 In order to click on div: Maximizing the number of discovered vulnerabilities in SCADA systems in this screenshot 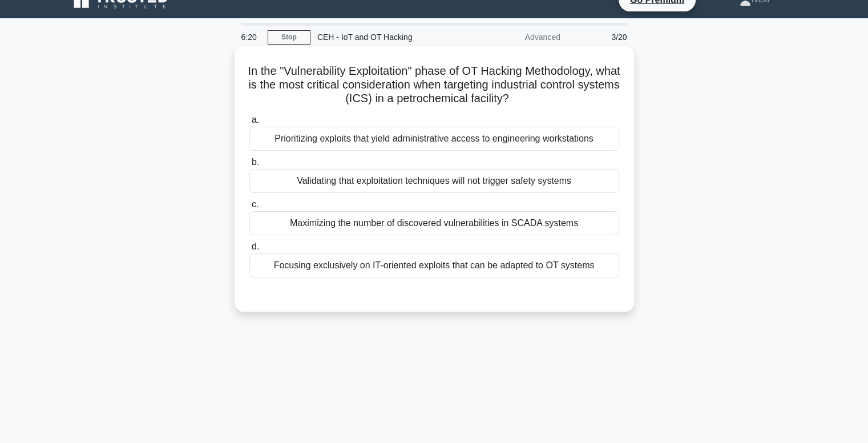, I will do `click(434, 223)`.